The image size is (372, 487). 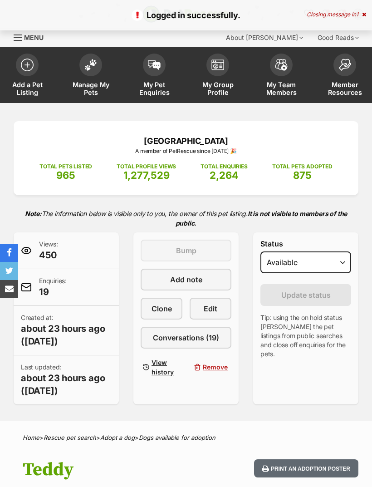 I want to click on p: TOTAL ENQUIRIES, so click(x=224, y=167).